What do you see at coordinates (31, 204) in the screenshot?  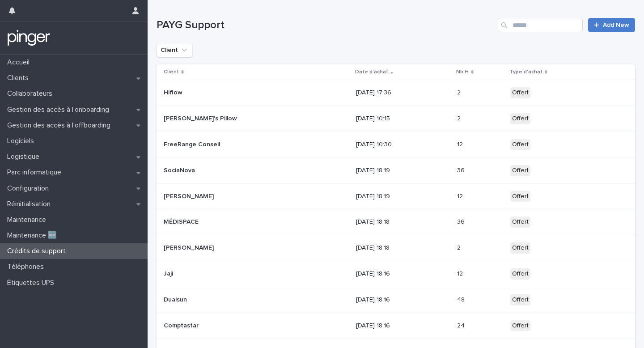 I see `p: Réinitialisation` at bounding box center [31, 204].